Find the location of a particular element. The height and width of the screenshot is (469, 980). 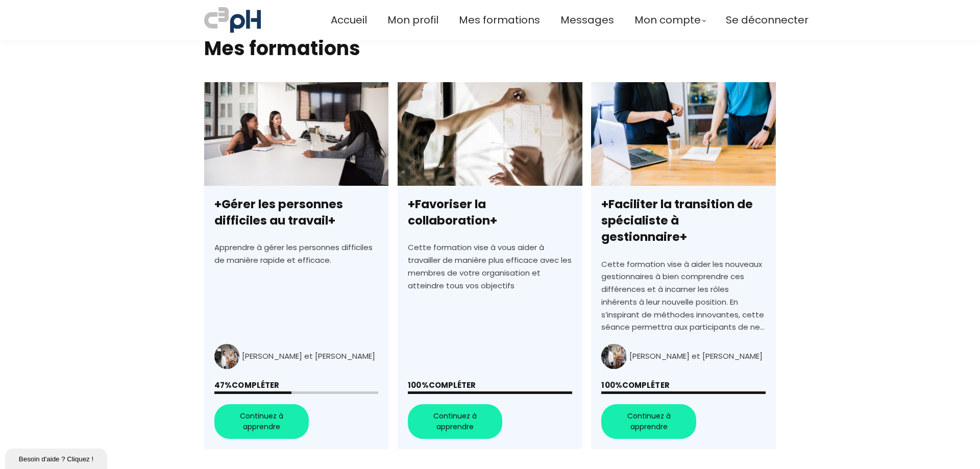

span: Mes formations is located at coordinates (499, 20).